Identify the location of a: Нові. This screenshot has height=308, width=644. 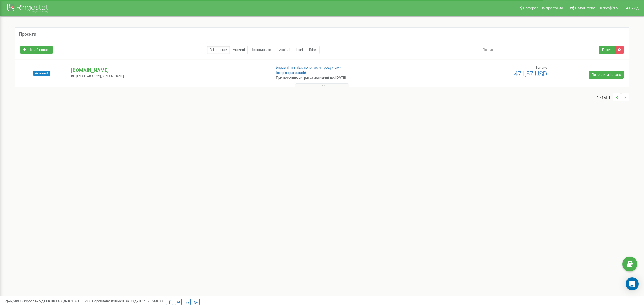
(299, 50).